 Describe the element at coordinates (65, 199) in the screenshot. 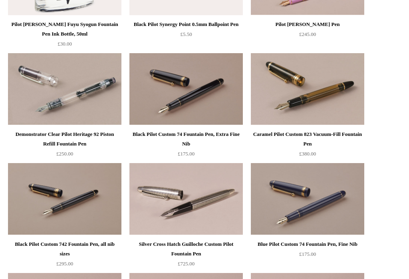

I see `a: Black Pilot Custom 742 Fountain Pen, all nib sizes Black Pilot Custom 742 Fountain Pen, all nib s...` at that location.